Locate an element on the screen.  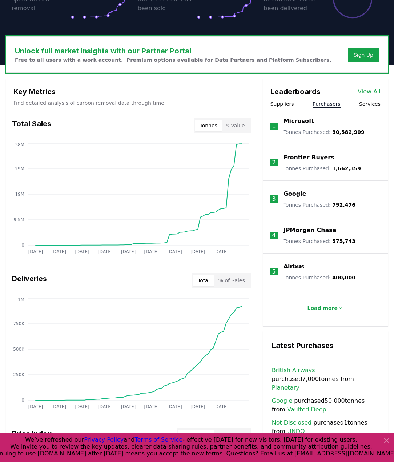
a: Planetary is located at coordinates (286, 387).